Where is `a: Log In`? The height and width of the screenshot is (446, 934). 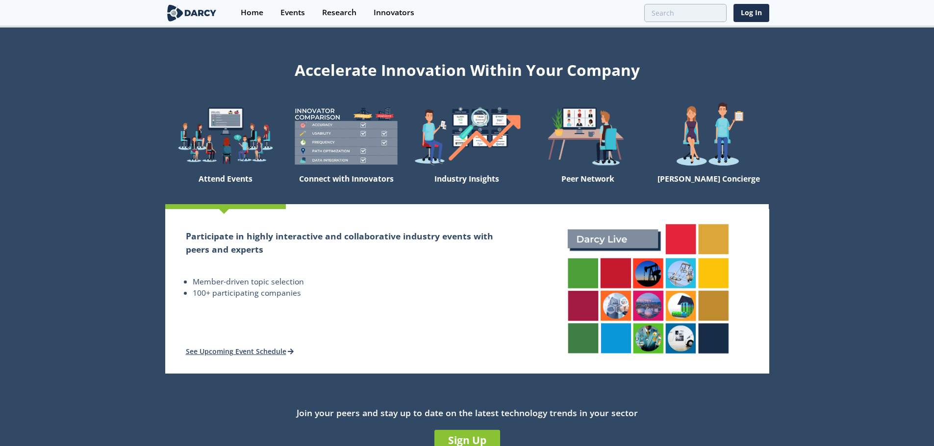
a: Log In is located at coordinates (751, 13).